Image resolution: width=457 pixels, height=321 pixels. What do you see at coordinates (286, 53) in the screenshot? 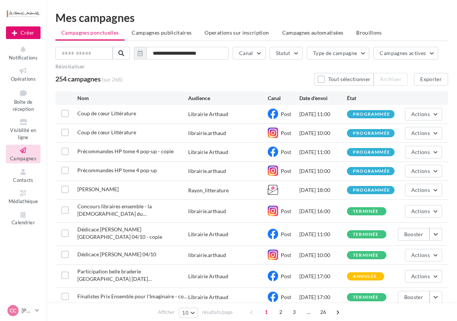
I see `button: Statut` at bounding box center [286, 53].